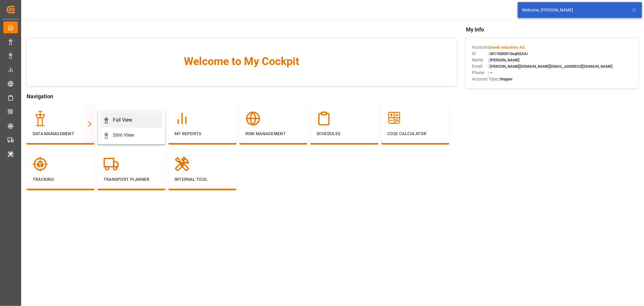 This screenshot has height=306, width=644. What do you see at coordinates (484, 79) in the screenshot?
I see `span: Account Type` at bounding box center [484, 79].